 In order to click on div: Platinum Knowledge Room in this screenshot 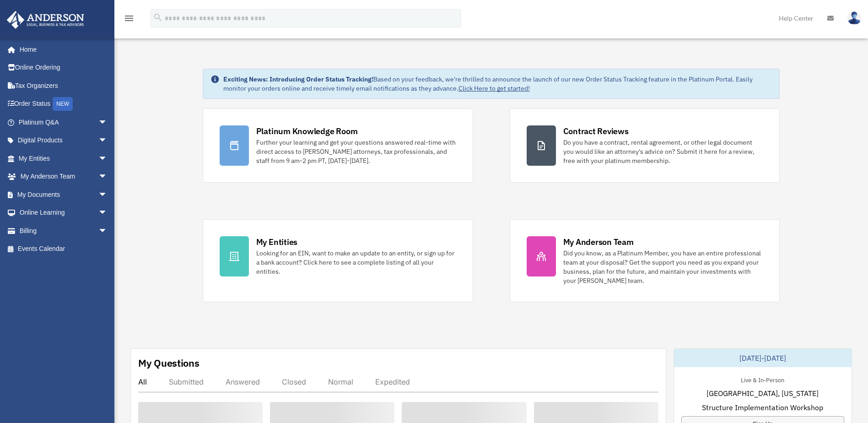, I will do `click(307, 131)`.